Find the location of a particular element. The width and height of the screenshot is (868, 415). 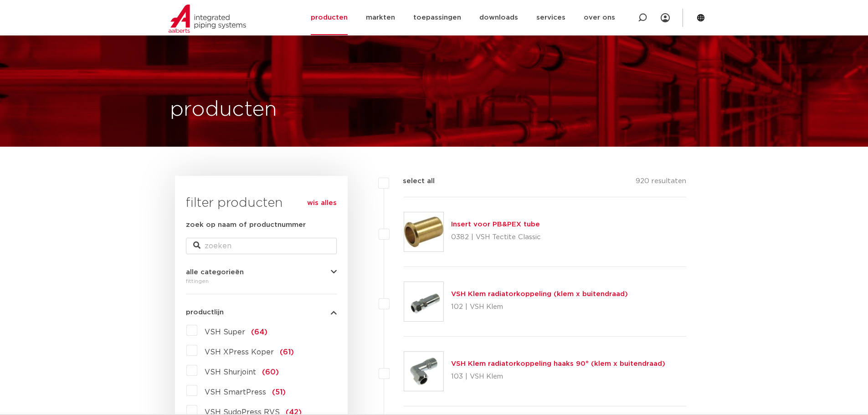

label: select all is located at coordinates (412, 182).